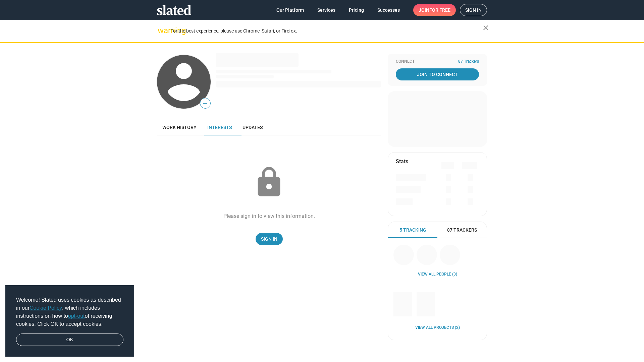  I want to click on a: opt-out, so click(77, 315).